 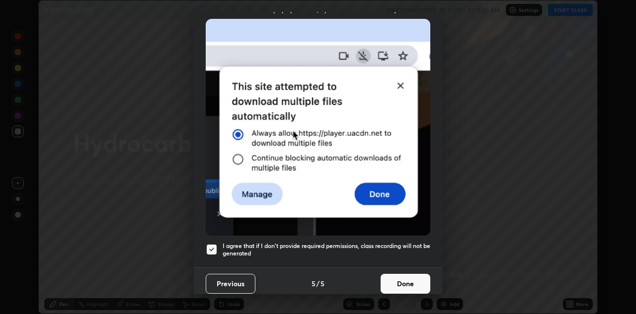 What do you see at coordinates (231, 284) in the screenshot?
I see `button: Previous` at bounding box center [231, 284].